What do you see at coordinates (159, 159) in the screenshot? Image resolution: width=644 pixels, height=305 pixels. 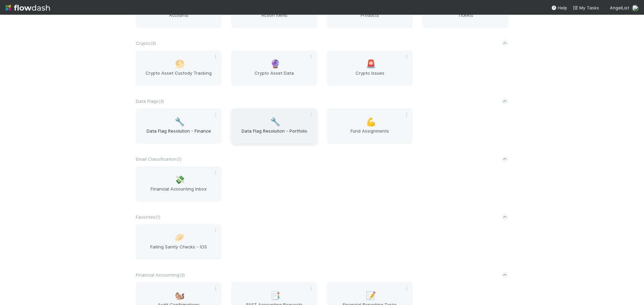 I see `span: Email Classification ( 1 )` at bounding box center [159, 159].